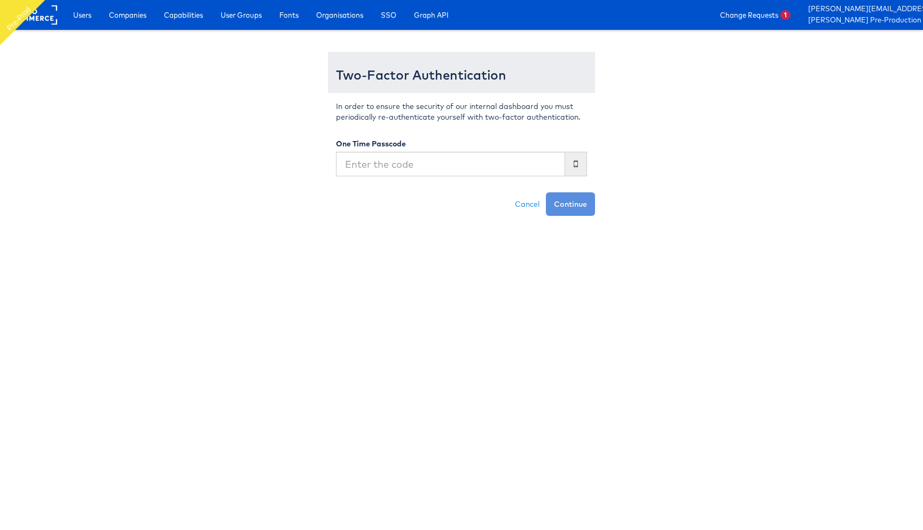 The height and width of the screenshot is (530, 923). I want to click on label: One Time Passcode, so click(371, 144).